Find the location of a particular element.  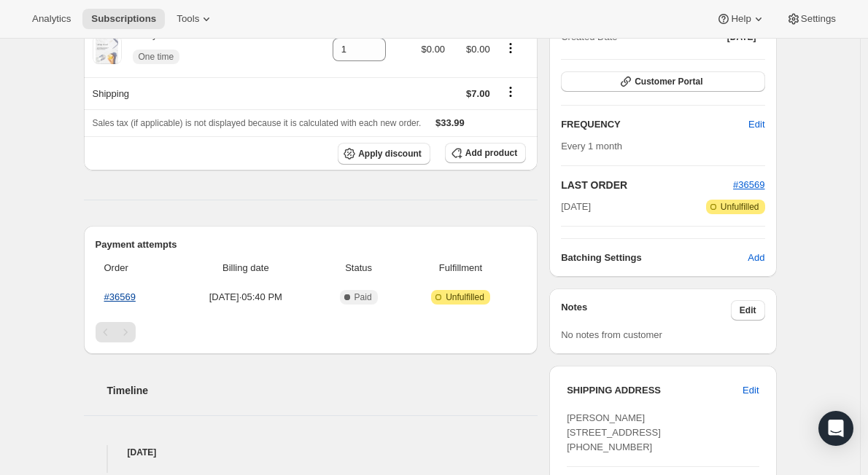

span: #36569 is located at coordinates (748, 184).